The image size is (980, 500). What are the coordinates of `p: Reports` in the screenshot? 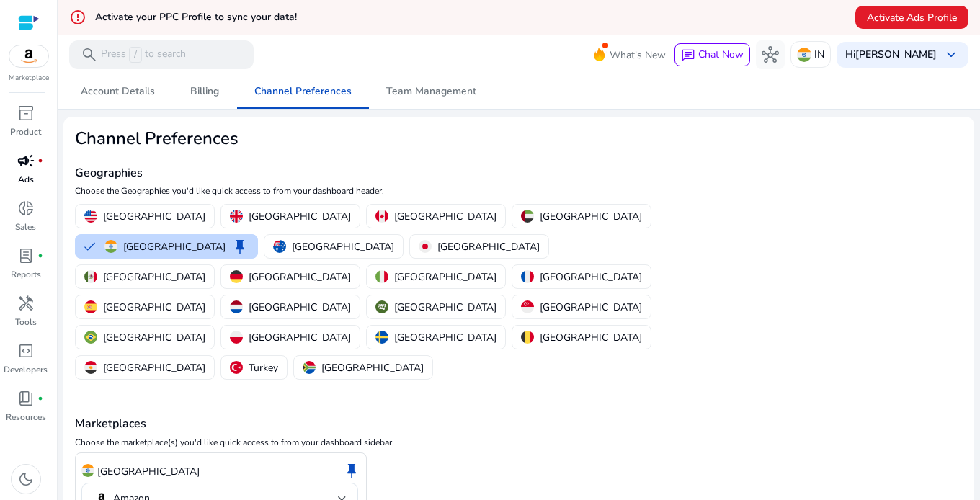 It's located at (26, 275).